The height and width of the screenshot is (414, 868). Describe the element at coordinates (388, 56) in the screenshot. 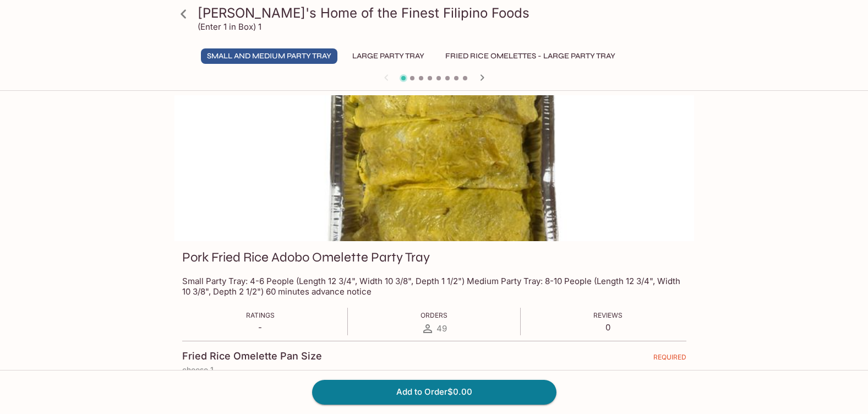

I see `button: Large Party Tray` at that location.